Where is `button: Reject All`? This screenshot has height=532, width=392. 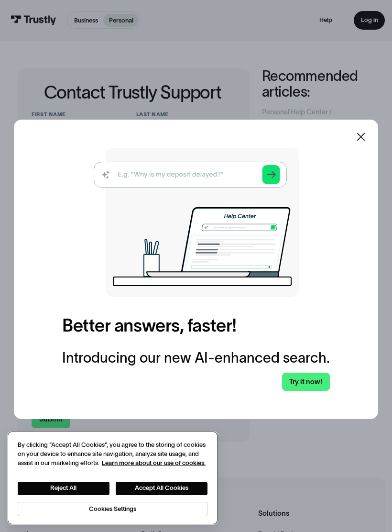 button: Reject All is located at coordinates (63, 488).